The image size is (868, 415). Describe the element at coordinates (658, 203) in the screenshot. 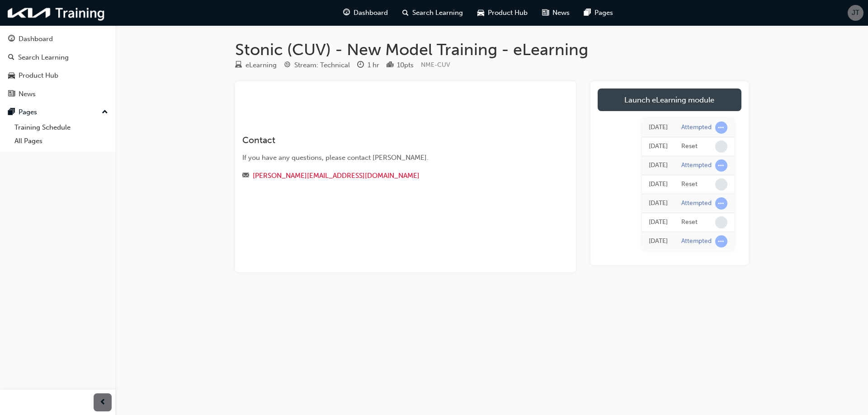

I see `div: Wed Aug 27 2025 13:09:03 GMT+1000 (Australian Eastern Standard Time)` at that location.